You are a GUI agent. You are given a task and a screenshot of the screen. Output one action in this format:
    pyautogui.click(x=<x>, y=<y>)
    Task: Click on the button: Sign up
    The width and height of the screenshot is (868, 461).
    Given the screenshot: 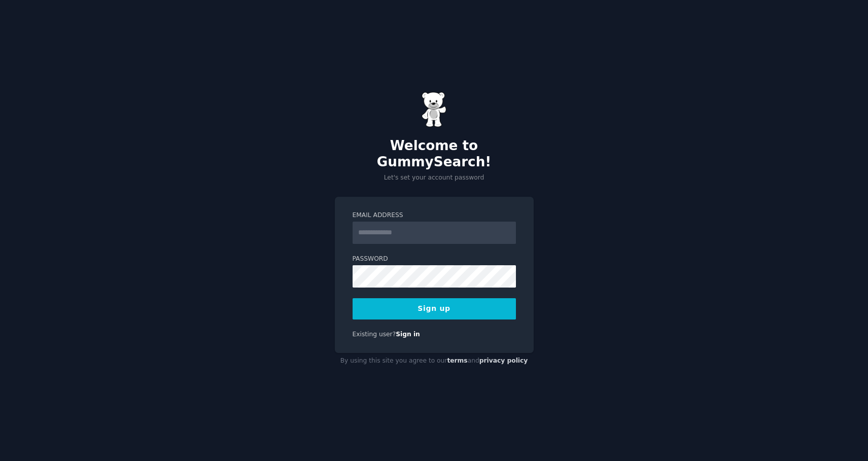 What is the action you would take?
    pyautogui.click(x=434, y=309)
    